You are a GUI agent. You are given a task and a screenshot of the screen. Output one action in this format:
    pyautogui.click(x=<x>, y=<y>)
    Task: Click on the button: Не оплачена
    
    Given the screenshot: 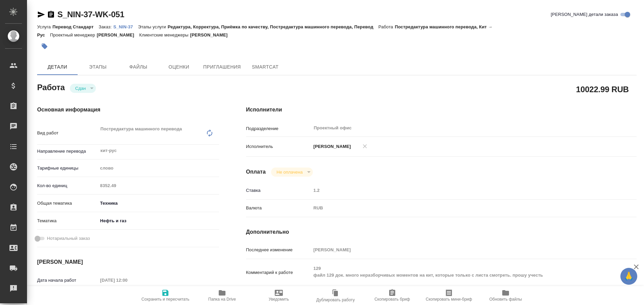 What is the action you would take?
    pyautogui.click(x=289, y=172)
    